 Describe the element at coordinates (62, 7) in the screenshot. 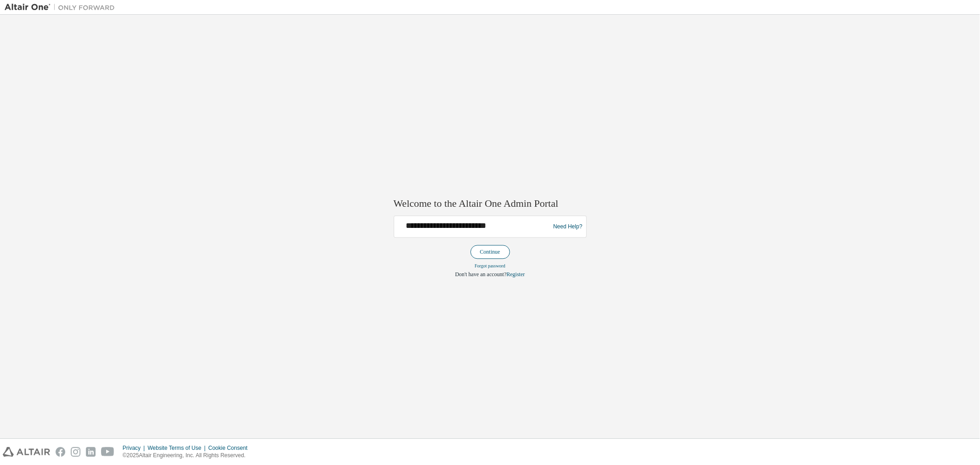

I see `img: Altair One` at that location.